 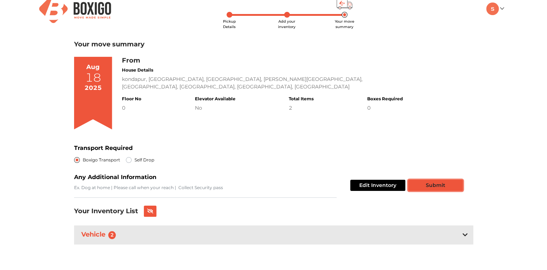 What do you see at coordinates (132, 99) in the screenshot?
I see `h4: Floor No` at bounding box center [132, 99].